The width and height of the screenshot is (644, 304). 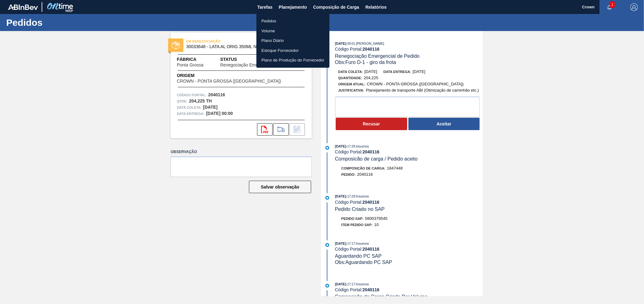 What do you see at coordinates (293, 41) in the screenshot?
I see `a: Plano Diário` at bounding box center [293, 41].